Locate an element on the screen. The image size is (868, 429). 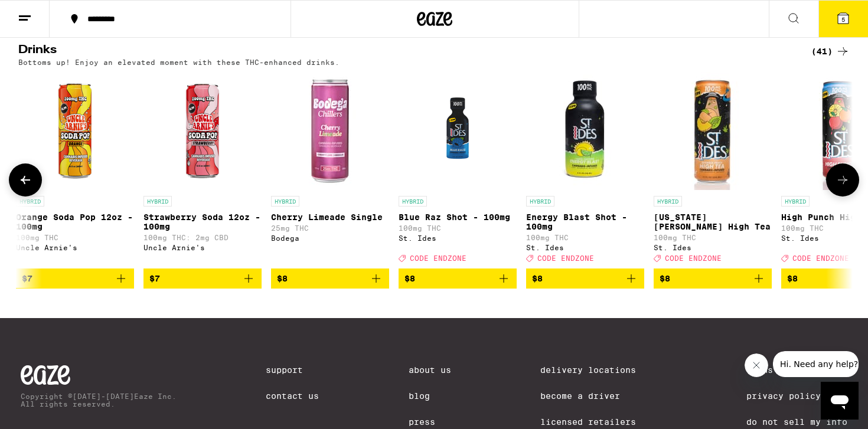
a: Do Not Sell My Info is located at coordinates (796, 422).